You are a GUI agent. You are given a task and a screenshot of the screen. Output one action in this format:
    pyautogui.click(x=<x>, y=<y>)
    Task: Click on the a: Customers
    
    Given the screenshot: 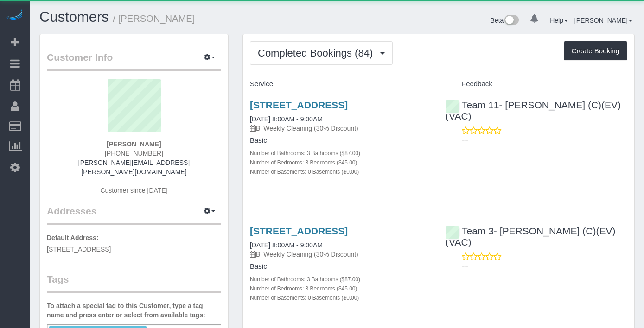 What is the action you would take?
    pyautogui.click(x=74, y=17)
    